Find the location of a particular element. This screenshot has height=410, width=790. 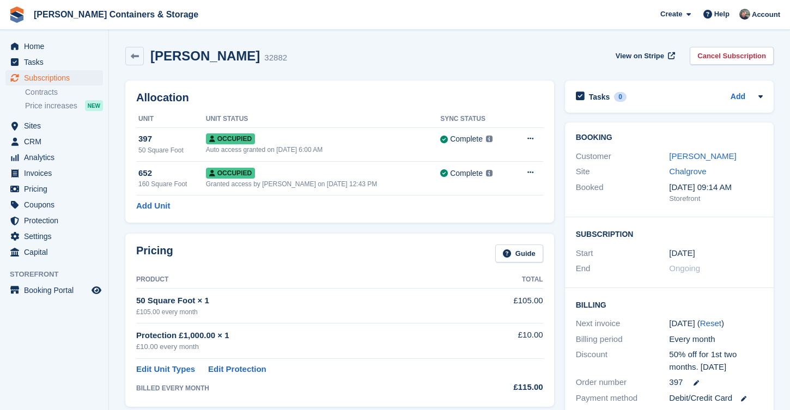

div: Order number is located at coordinates (622, 382).